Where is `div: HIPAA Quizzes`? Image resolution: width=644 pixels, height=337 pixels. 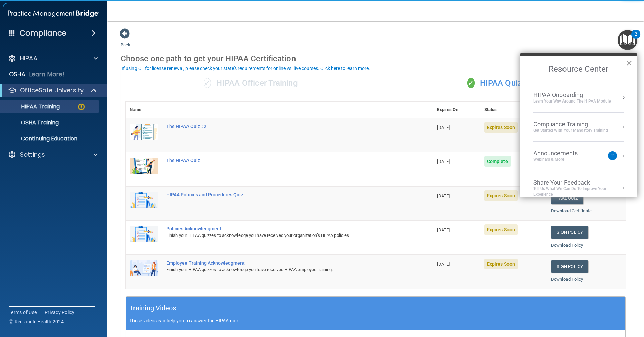
div: HIPAA Quizzes is located at coordinates (500, 84).